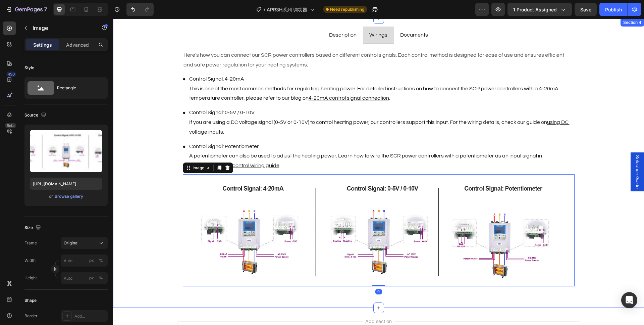 Image resolution: width=644 pixels, height=325 pixels. I want to click on u: 4-20mA control signal connection, so click(236, 79).